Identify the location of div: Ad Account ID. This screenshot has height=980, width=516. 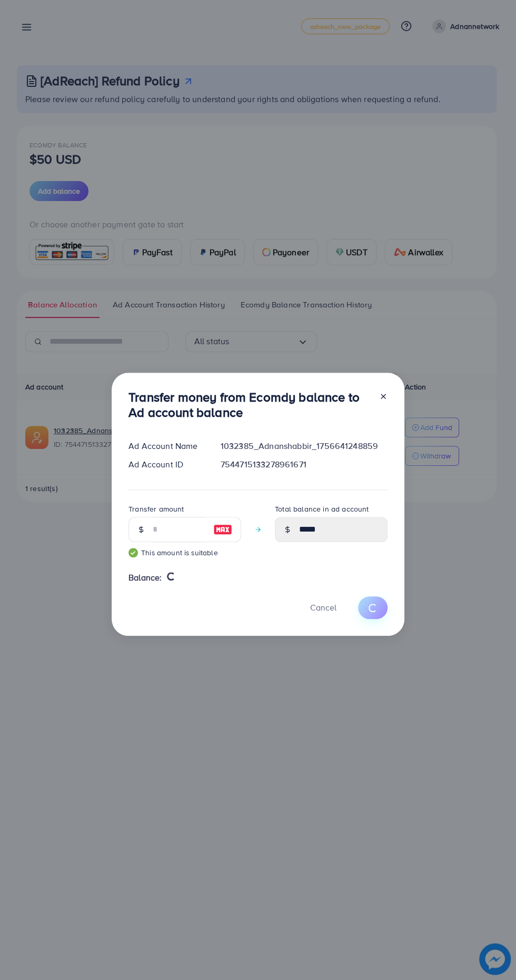
(166, 464).